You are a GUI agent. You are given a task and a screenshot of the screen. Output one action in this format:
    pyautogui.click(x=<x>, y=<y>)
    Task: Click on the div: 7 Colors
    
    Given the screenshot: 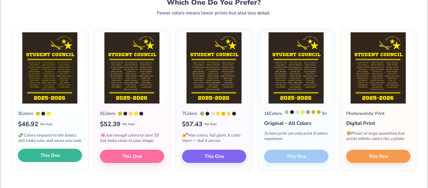 What is the action you would take?
    pyautogui.click(x=190, y=113)
    